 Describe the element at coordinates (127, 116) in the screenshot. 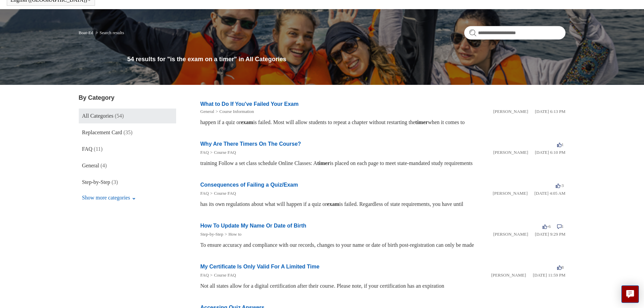

I see `a: All Categories (54)` at that location.